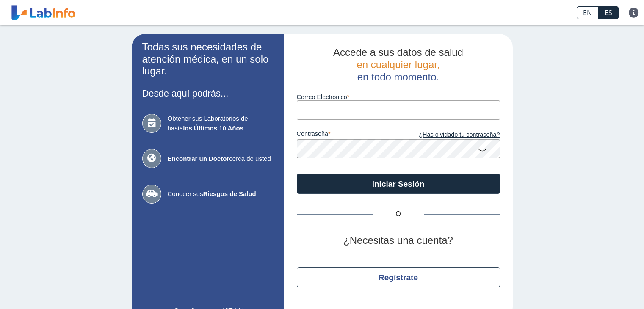 This screenshot has width=644, height=309. Describe the element at coordinates (398, 76) in the screenshot. I see `span: en todo momento.` at that location.